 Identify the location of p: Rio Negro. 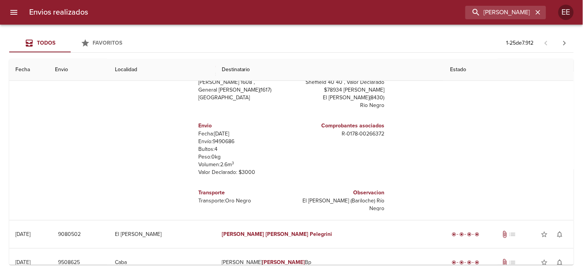
(340, 105).